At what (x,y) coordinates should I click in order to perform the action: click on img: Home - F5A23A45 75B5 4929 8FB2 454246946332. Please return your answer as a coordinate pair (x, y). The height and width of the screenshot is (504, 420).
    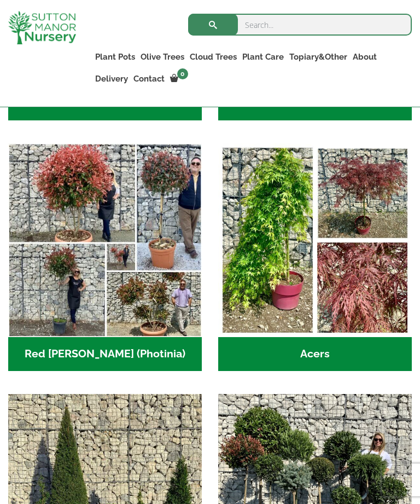
    Looking at the image, I should click on (105, 240).